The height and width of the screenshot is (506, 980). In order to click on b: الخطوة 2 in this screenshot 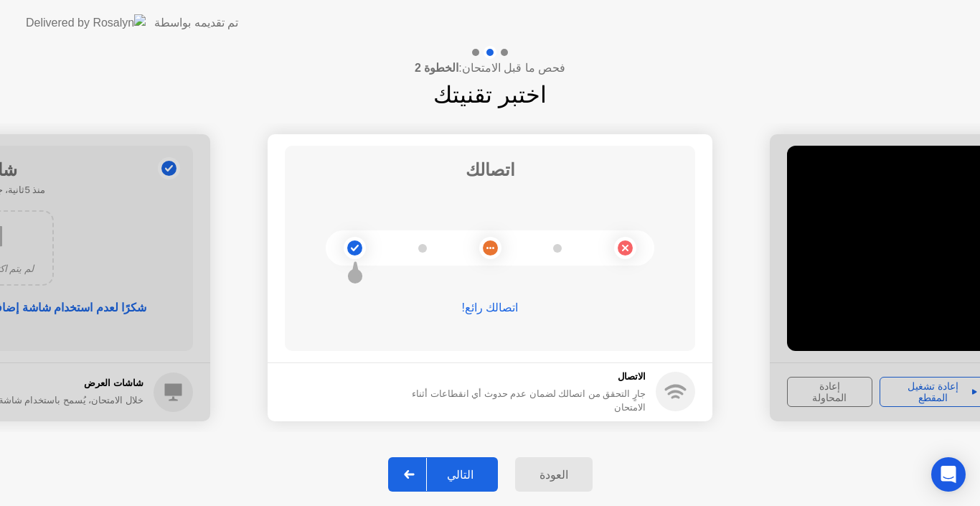, I will do `click(436, 68)`.